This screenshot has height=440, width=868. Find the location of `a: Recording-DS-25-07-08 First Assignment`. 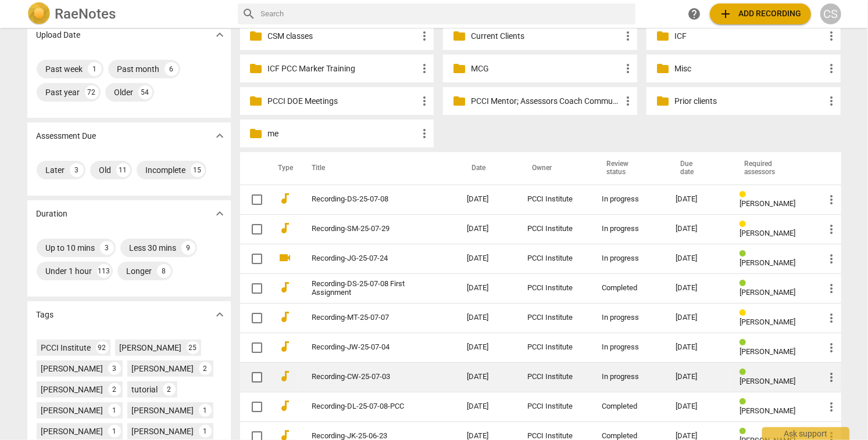

a: Recording-DS-25-07-08 First Assignment is located at coordinates (368, 288).